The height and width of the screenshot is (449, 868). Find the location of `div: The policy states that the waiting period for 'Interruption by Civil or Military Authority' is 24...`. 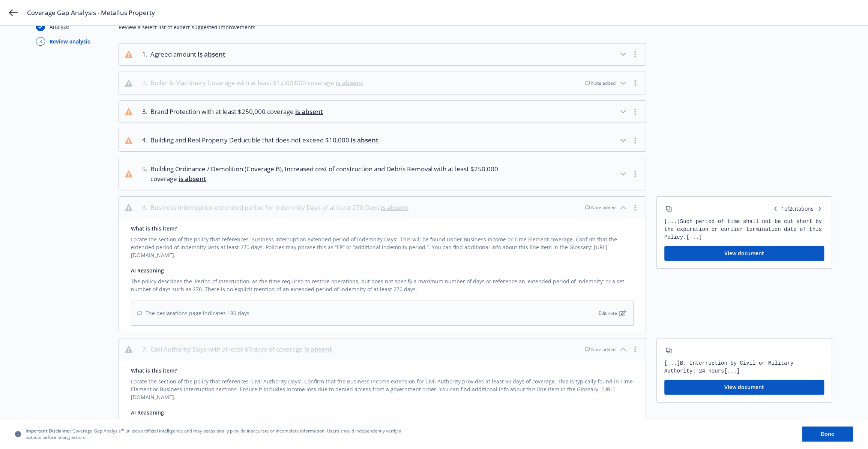

div: The policy states that the waiting period for 'Interruption by Civil or Military Authority' is 24... is located at coordinates (382, 426).